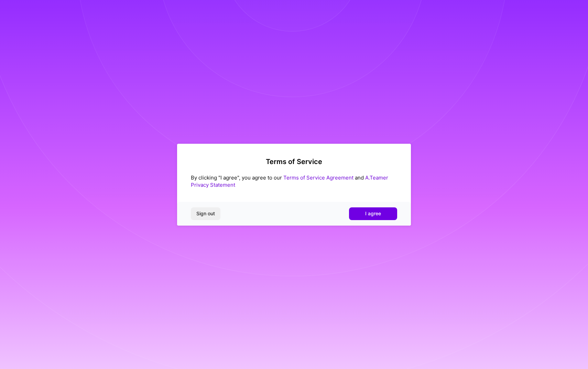  I want to click on button: Sign out, so click(206, 213).